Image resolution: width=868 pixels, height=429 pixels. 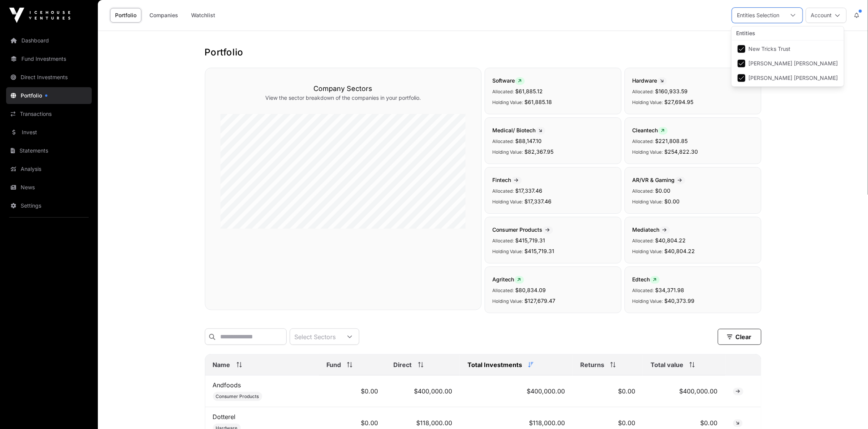 I want to click on a: Invest, so click(x=49, y=133).